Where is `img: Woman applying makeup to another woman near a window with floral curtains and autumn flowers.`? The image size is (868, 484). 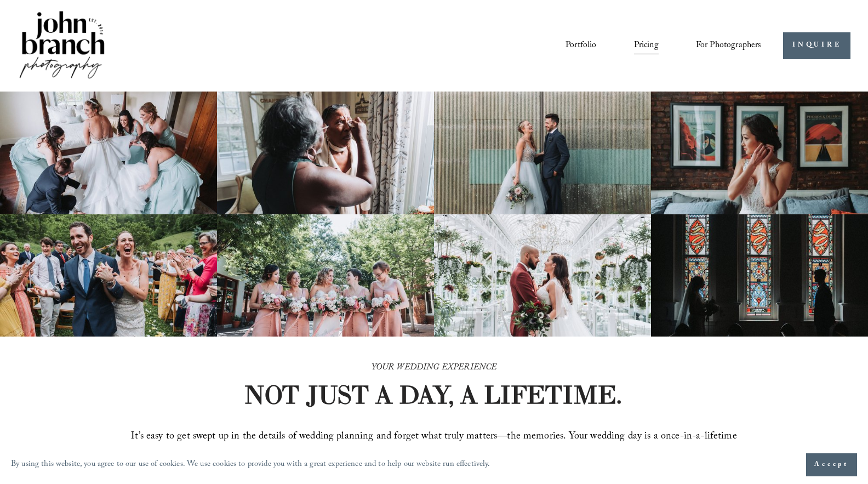 img: Woman applying makeup to another woman near a window with floral curtains and autumn flowers. is located at coordinates (325, 153).